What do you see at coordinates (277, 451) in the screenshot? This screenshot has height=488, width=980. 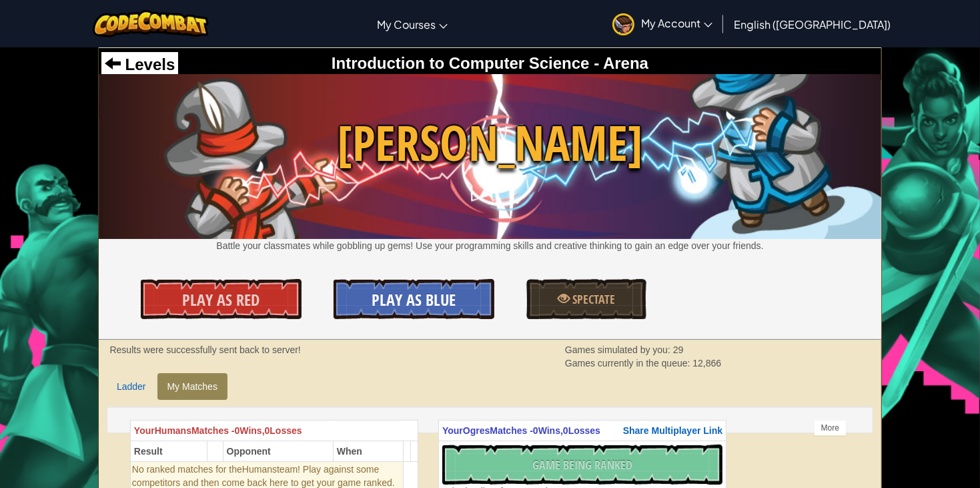 I see `th: Opponent` at bounding box center [277, 451].